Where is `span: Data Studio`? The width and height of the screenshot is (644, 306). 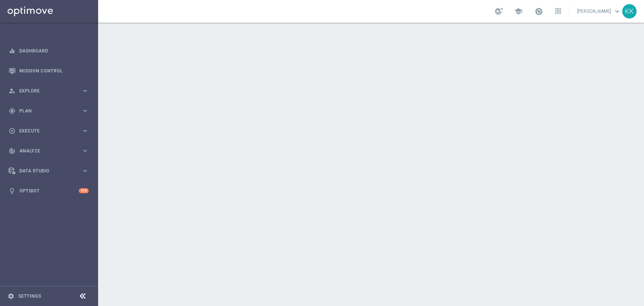 span: Data Studio is located at coordinates (50, 171).